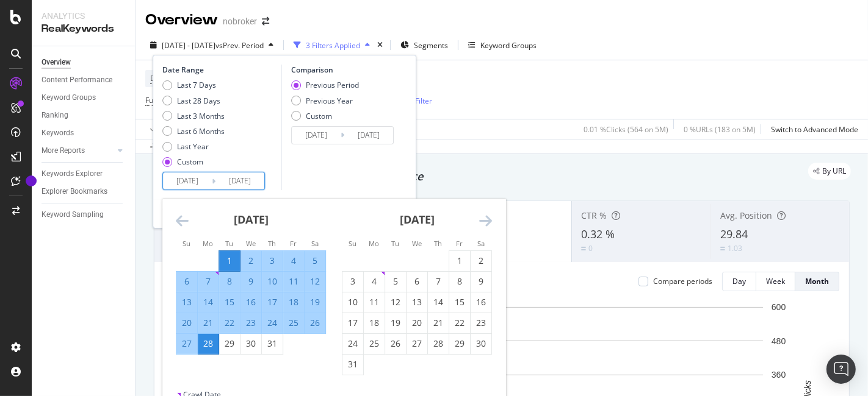 This screenshot has width=868, height=396. What do you see at coordinates (817, 281) in the screenshot?
I see `div: Month` at bounding box center [817, 281].